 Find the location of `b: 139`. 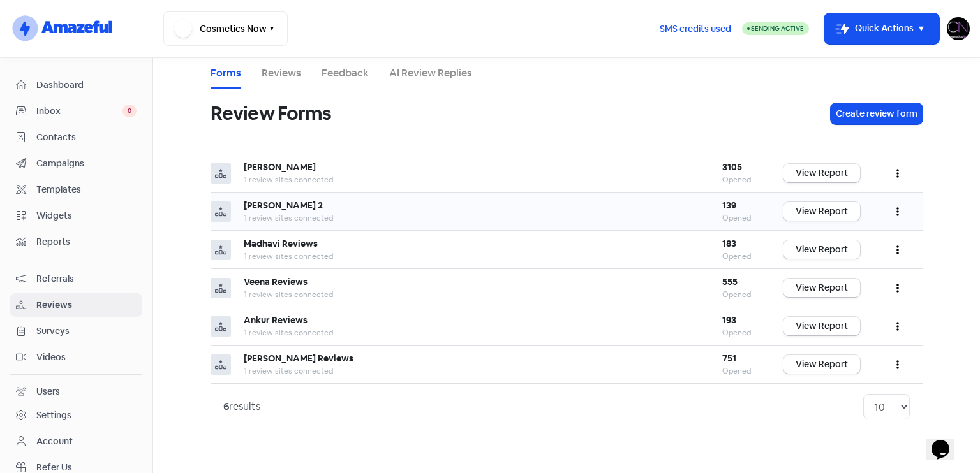

b: 139 is located at coordinates (729, 205).